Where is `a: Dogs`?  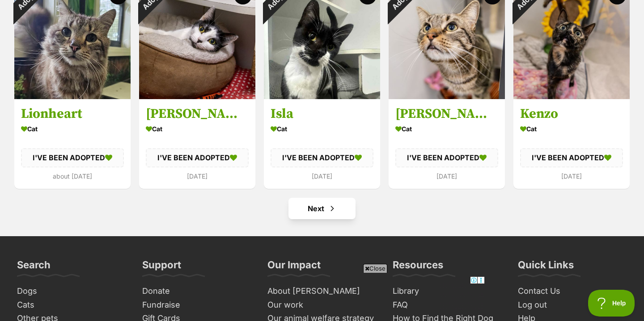
a: Dogs is located at coordinates (72, 291).